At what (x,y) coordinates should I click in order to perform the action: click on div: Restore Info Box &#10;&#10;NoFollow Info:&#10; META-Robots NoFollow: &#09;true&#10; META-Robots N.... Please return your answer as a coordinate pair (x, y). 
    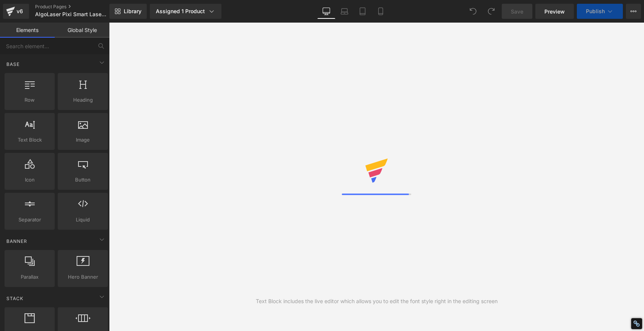
    Looking at the image, I should click on (636, 324).